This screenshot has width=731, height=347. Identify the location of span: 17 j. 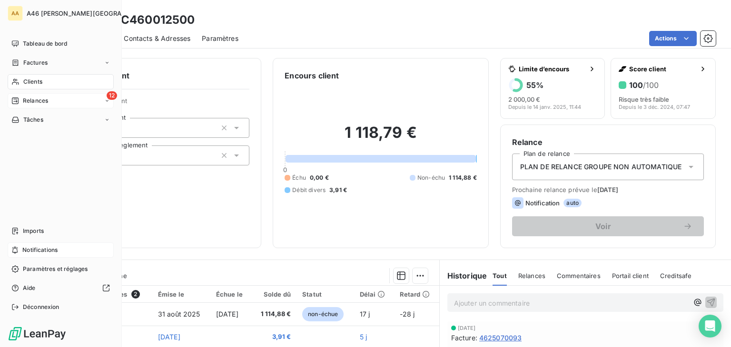
(365, 314).